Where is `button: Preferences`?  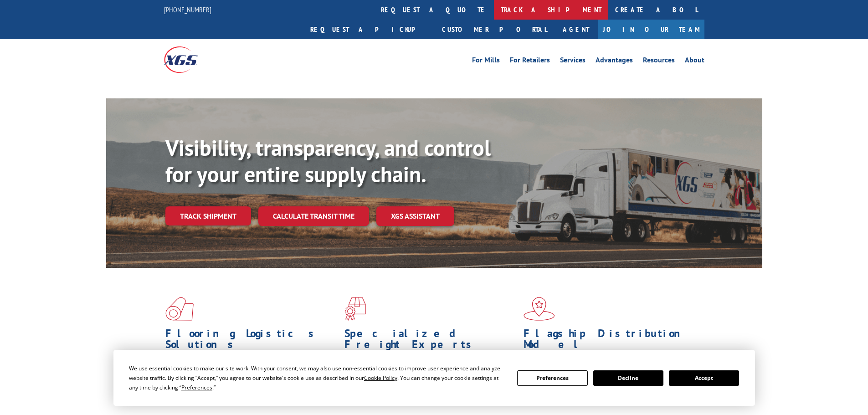
button: Preferences is located at coordinates (553, 378).